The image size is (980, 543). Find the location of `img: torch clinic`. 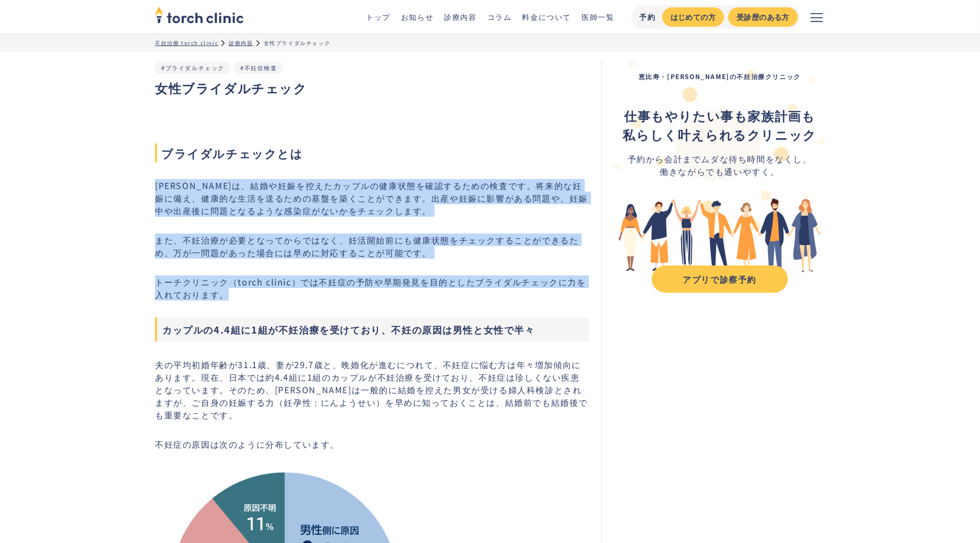

img: torch clinic is located at coordinates (200, 15).